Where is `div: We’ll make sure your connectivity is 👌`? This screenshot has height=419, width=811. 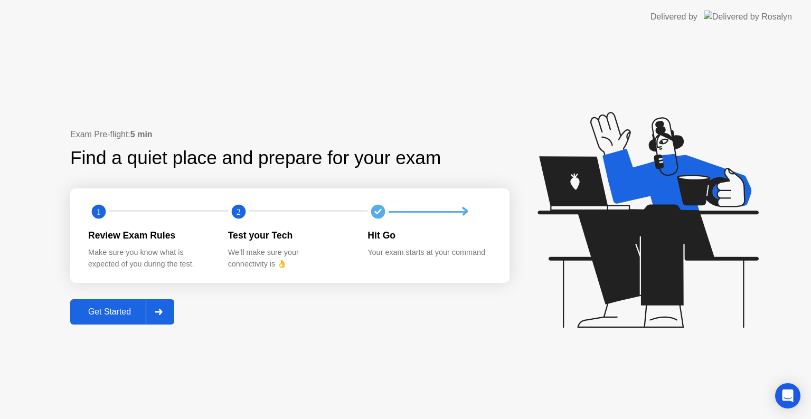 div: We’ll make sure your connectivity is 👌 is located at coordinates (289, 258).